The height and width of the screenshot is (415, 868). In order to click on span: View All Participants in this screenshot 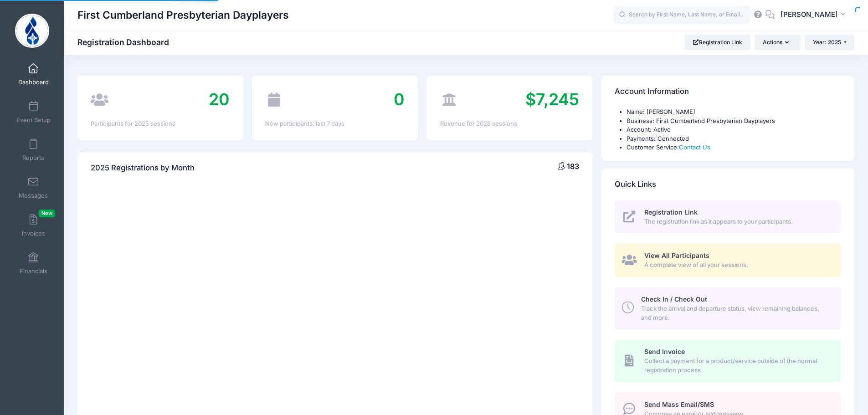, I will do `click(677, 255)`.